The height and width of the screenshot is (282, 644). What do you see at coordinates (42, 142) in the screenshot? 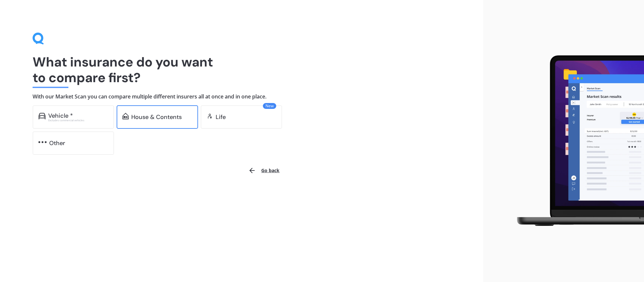
I see `img: other.81dba5aafe580aa69f38.svg` at bounding box center [42, 142].